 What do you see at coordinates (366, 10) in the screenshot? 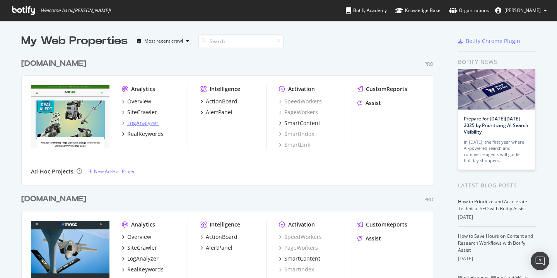
I see `div: Botify Academy` at bounding box center [366, 10].